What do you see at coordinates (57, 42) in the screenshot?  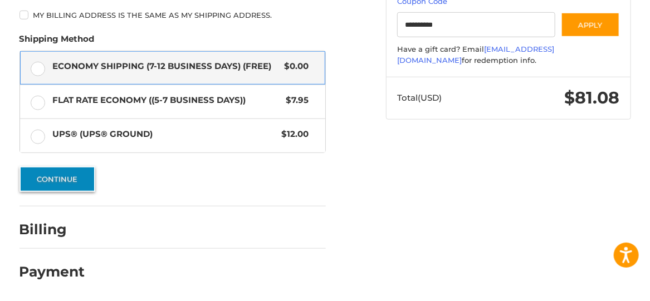 I see `legend: Shipping Method` at bounding box center [57, 42].